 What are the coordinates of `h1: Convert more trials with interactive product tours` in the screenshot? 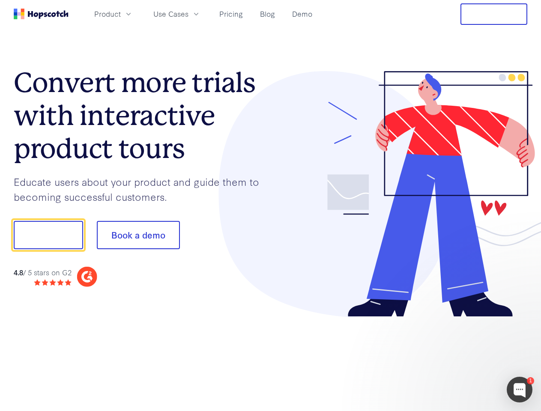 It's located at (142, 116).